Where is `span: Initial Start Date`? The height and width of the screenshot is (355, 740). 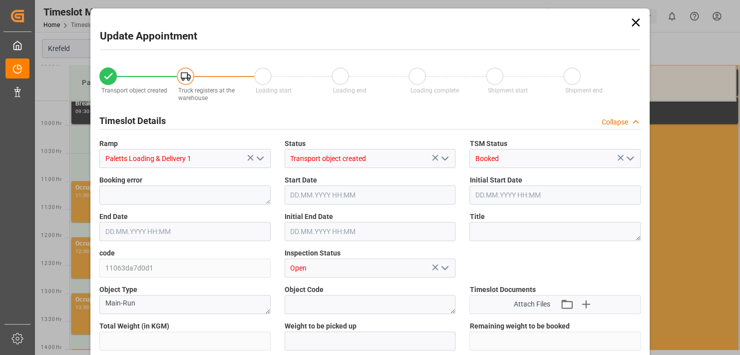
span: Initial Start Date is located at coordinates (495, 180).